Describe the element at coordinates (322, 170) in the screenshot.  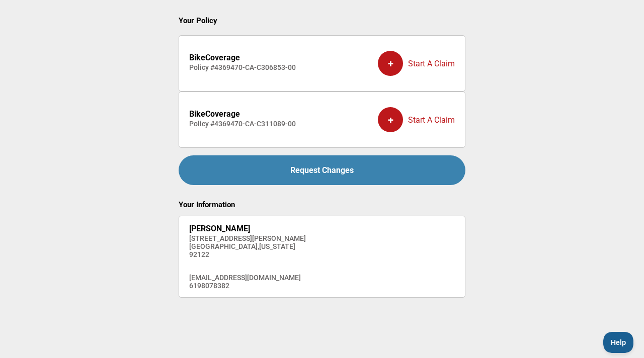
I see `a: Request Changes` at that location.